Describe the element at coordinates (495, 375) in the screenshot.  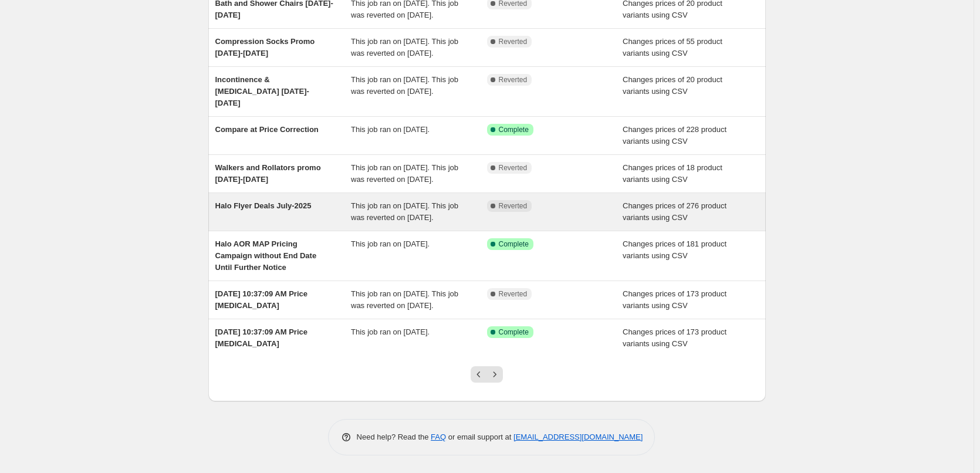
I see `button: Next` at that location.